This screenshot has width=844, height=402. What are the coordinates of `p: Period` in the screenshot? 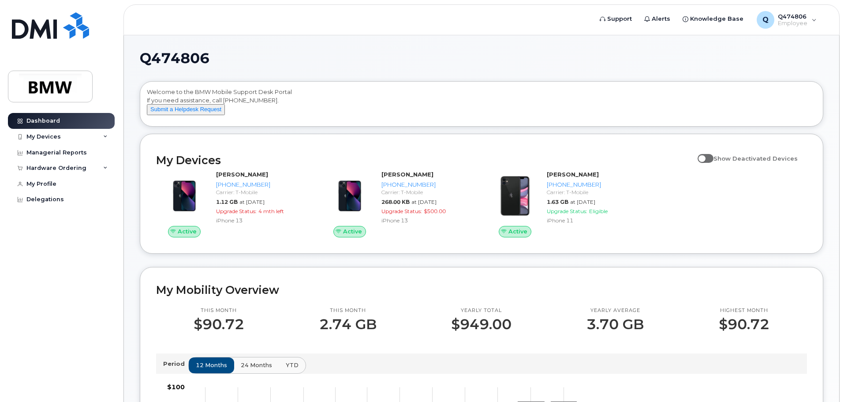 It's located at (176, 364).